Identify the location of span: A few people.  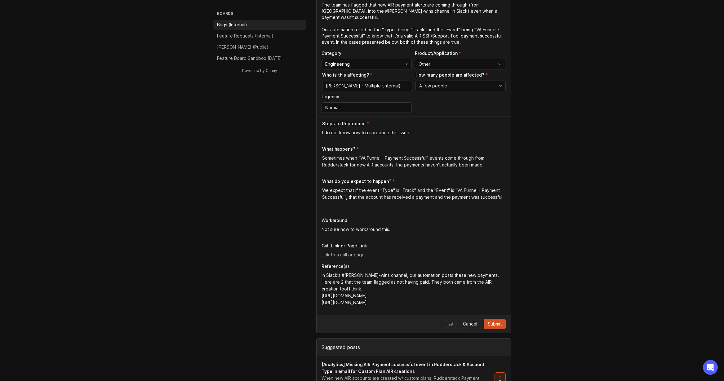
(433, 86).